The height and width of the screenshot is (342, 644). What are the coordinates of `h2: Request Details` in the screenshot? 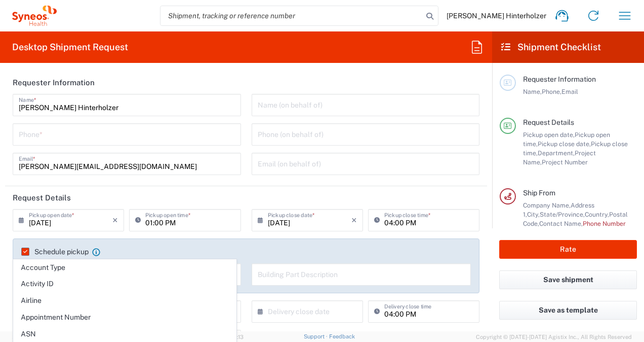 It's located at (42, 197).